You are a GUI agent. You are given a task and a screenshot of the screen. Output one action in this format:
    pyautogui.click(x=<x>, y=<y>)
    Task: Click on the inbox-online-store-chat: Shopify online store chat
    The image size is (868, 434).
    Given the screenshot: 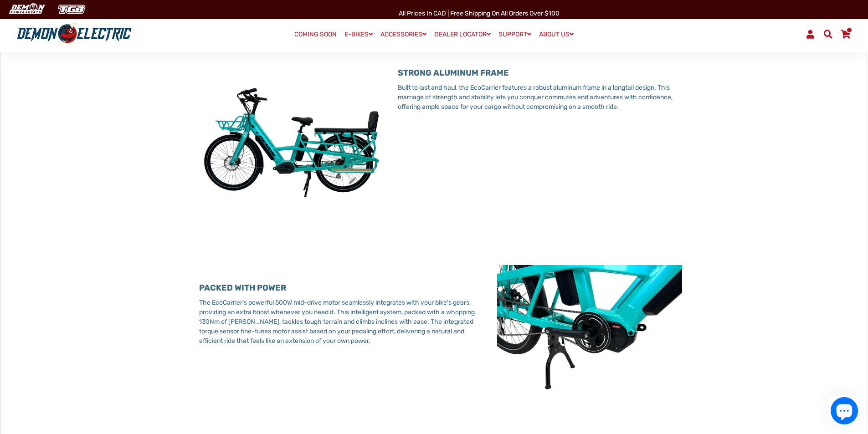 What is the action you would take?
    pyautogui.click(x=844, y=411)
    